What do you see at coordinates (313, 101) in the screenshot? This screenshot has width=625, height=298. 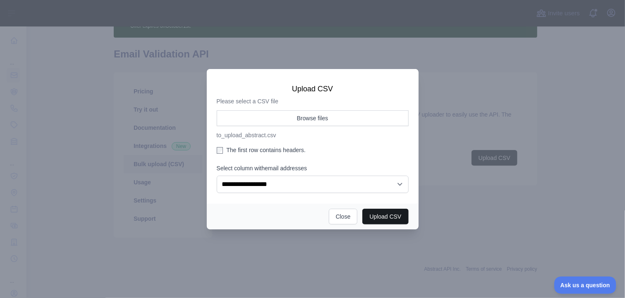 I see `p: Please select a CSV file` at bounding box center [313, 101].